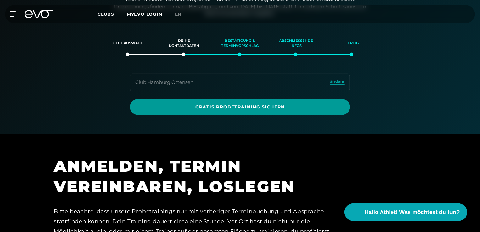  I want to click on a: ändern, so click(338, 82).